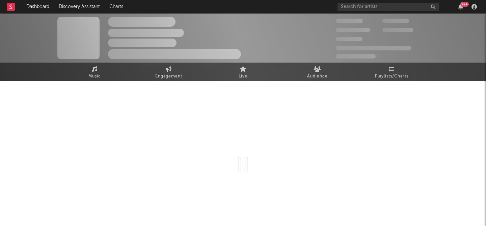 This screenshot has height=226, width=486. What do you see at coordinates (461, 7) in the screenshot?
I see `button: 99+` at bounding box center [461, 7].